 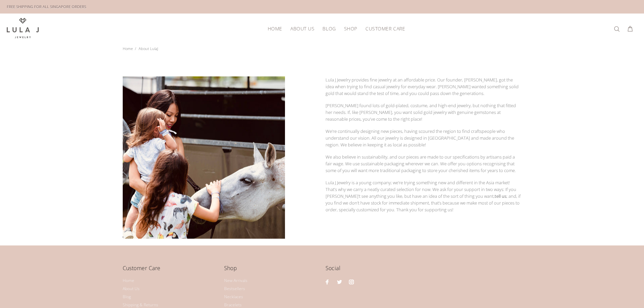 What do you see at coordinates (234, 297) in the screenshot?
I see `a: Necklaces` at bounding box center [234, 297].